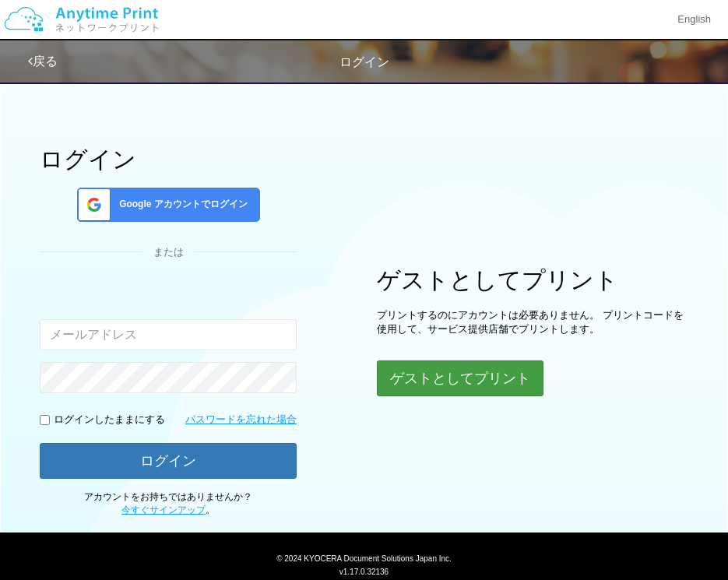 The image size is (728, 580). What do you see at coordinates (363, 571) in the screenshot?
I see `span: v1.17.0.32136` at bounding box center [363, 571].